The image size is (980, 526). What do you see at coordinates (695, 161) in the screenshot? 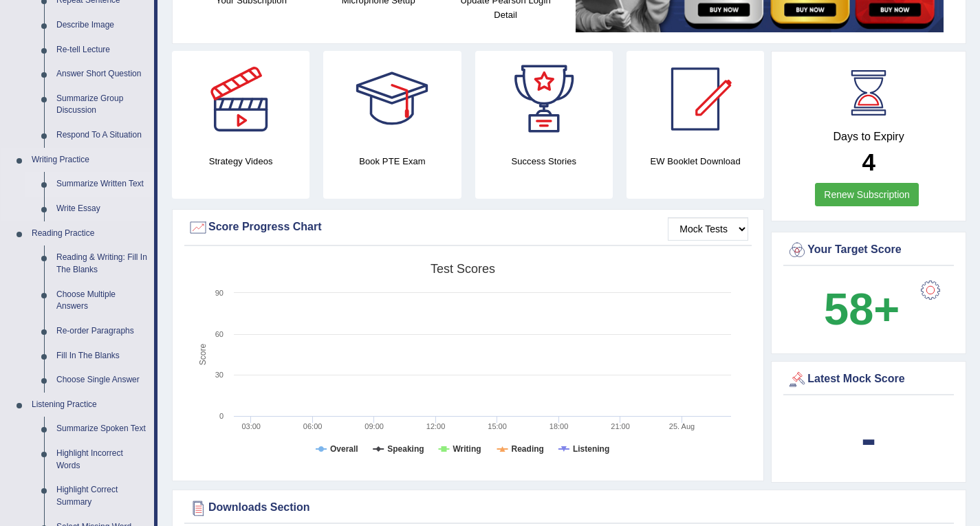
I see `h4: EW Booklet Download` at bounding box center [695, 161].